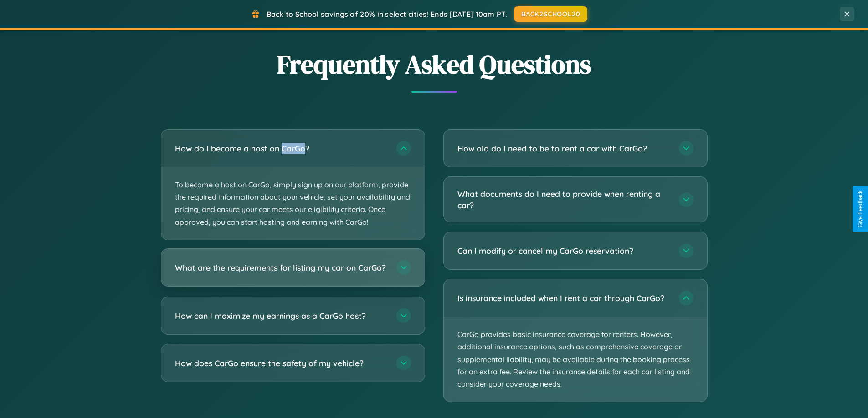 The width and height of the screenshot is (868, 418). Describe the element at coordinates (281, 148) in the screenshot. I see `h3: How do I become a host on CarGo?` at that location.